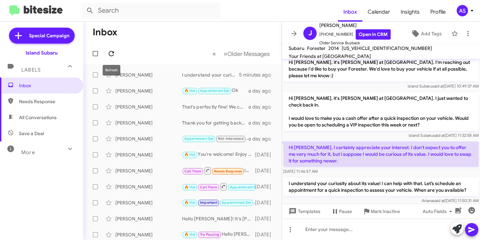  What do you see at coordinates (333, 48) in the screenshot?
I see `span: 2014` at bounding box center [333, 48].